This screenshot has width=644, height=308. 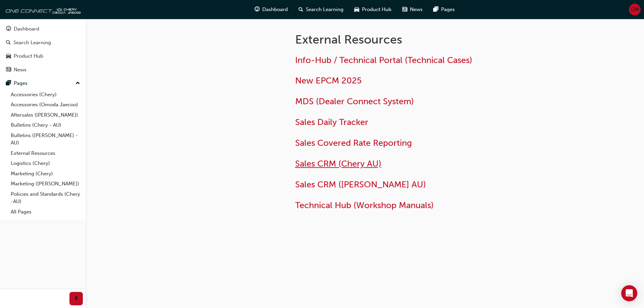 What do you see at coordinates (448, 10) in the screenshot?
I see `span: Pages` at bounding box center [448, 10].